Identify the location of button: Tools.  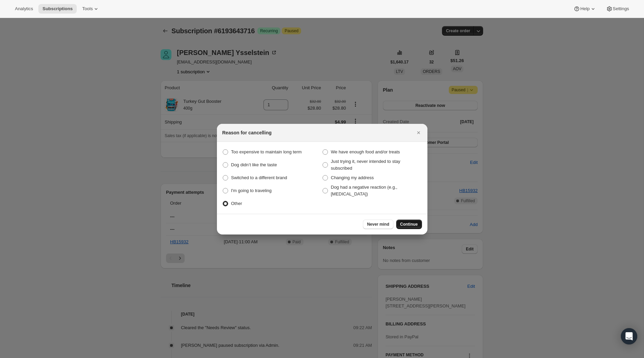
(90, 9).